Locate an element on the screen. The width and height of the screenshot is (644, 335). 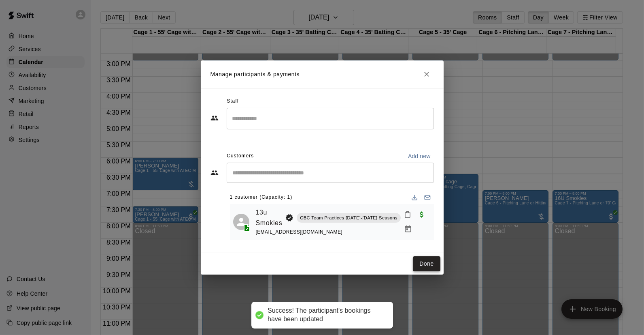
button: Done is located at coordinates (426, 264).